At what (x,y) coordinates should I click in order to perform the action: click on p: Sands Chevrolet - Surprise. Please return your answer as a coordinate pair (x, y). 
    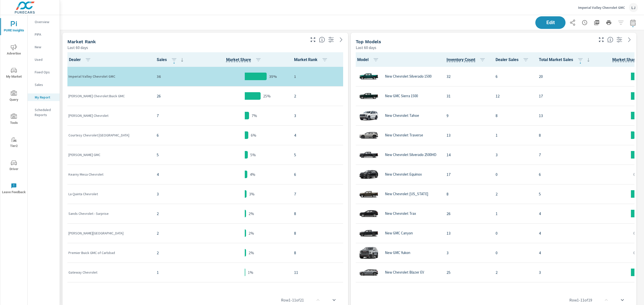
    Looking at the image, I should click on (108, 214).